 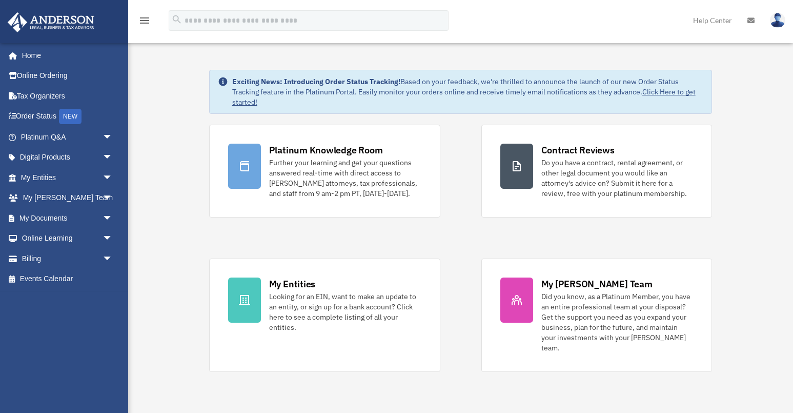 What do you see at coordinates (324, 315) in the screenshot?
I see `a: My Entities Looking for an EIN, want to make an update to an entity, or sign up for a bank accoun...` at bounding box center [324, 315].